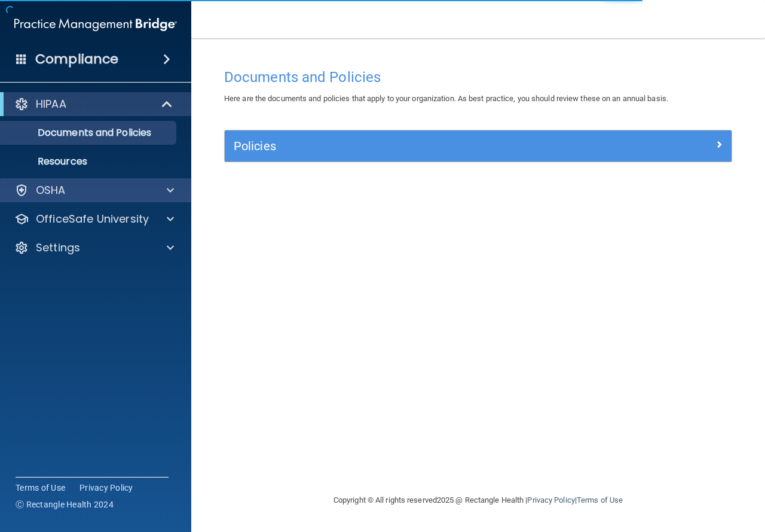 The width and height of the screenshot is (765, 532). I want to click on p: OSHA, so click(51, 190).